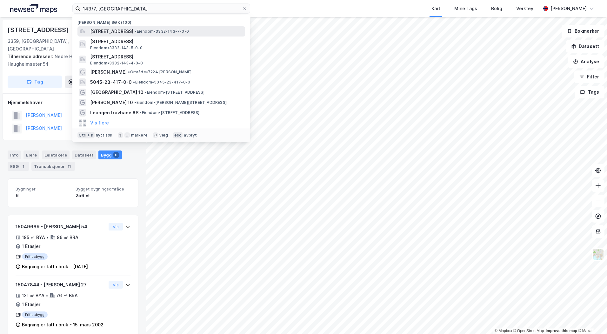  Describe the element at coordinates (590, 92) in the screenshot. I see `button: Tags` at that location.